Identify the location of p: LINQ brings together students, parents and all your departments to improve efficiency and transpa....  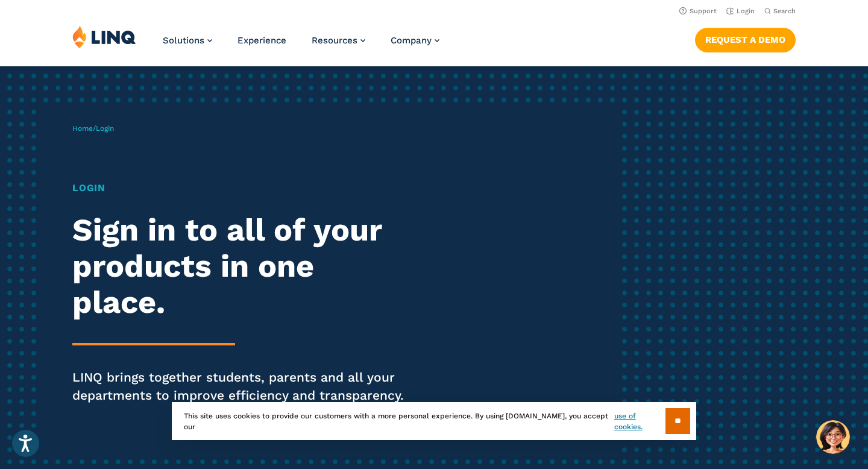
(239, 387).